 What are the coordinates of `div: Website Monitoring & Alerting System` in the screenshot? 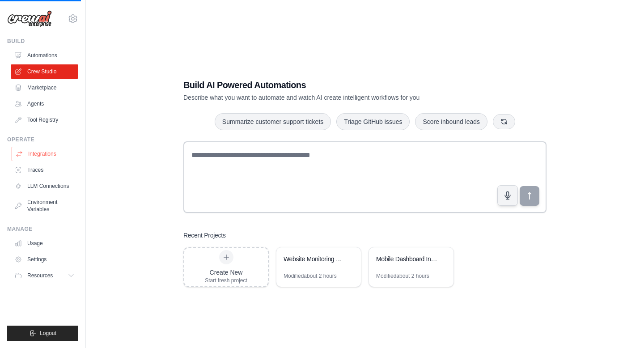 It's located at (314, 259).